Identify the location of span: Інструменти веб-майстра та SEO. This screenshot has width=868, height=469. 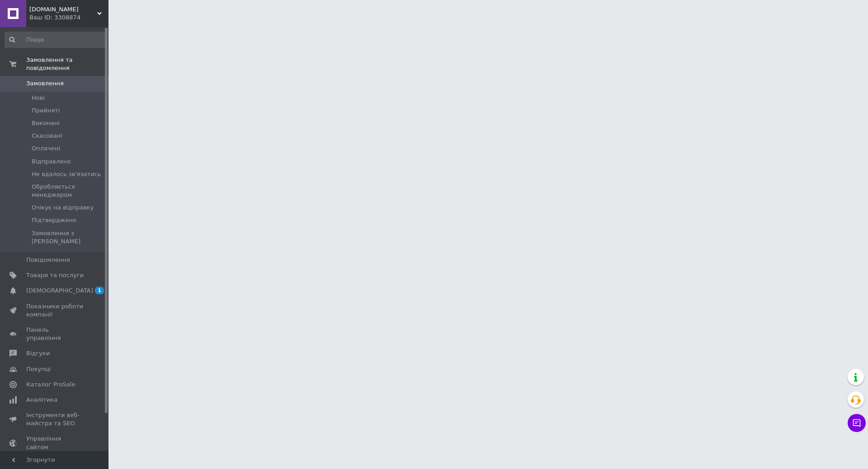
(55, 420).